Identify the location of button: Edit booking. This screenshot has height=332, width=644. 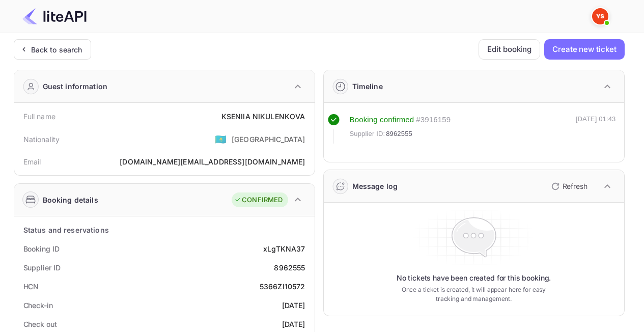
(509, 49).